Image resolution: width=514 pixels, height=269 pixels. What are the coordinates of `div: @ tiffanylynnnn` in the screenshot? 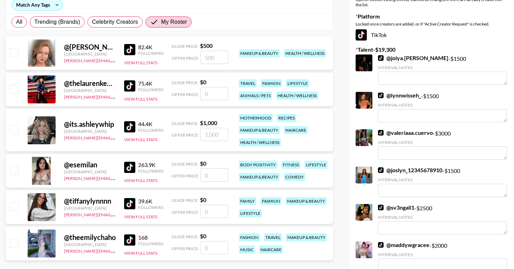 It's located at (90, 201).